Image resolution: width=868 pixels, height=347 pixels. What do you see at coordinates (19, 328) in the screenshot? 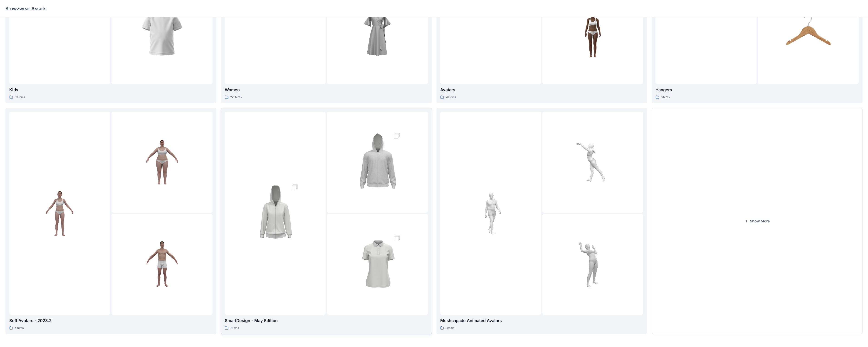
I see `p: 4 items` at bounding box center [19, 328].